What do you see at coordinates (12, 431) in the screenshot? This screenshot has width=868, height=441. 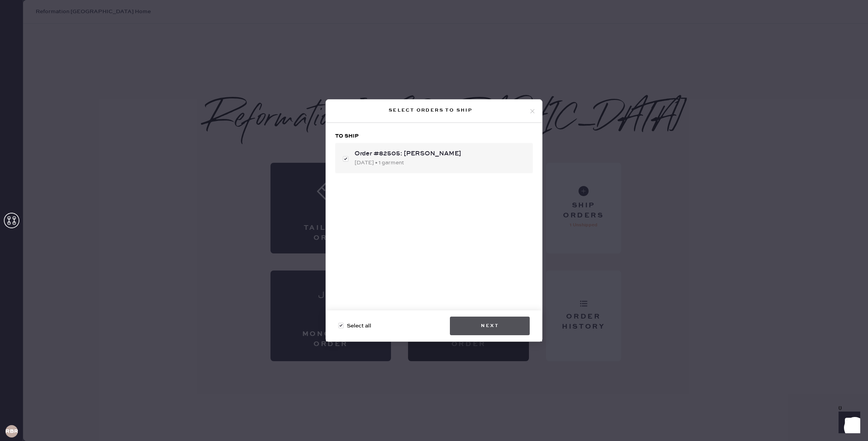 I see `h3: RBRA` at bounding box center [12, 431].